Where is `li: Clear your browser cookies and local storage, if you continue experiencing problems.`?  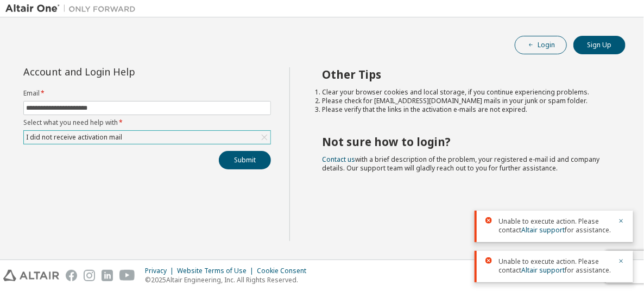
li: Clear your browser cookies and local storage, if you continue experiencing problems. is located at coordinates (465, 92).